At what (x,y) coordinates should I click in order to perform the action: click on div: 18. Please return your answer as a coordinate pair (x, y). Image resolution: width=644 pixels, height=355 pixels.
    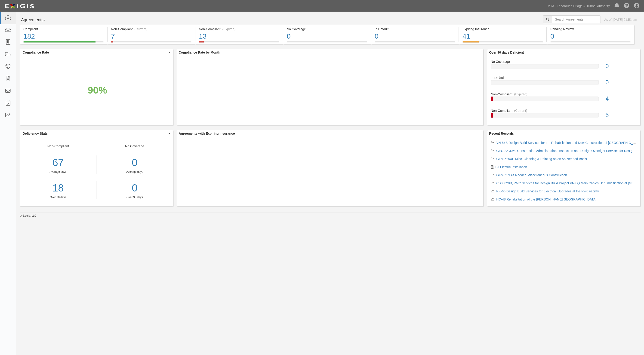
    Looking at the image, I should click on (58, 188).